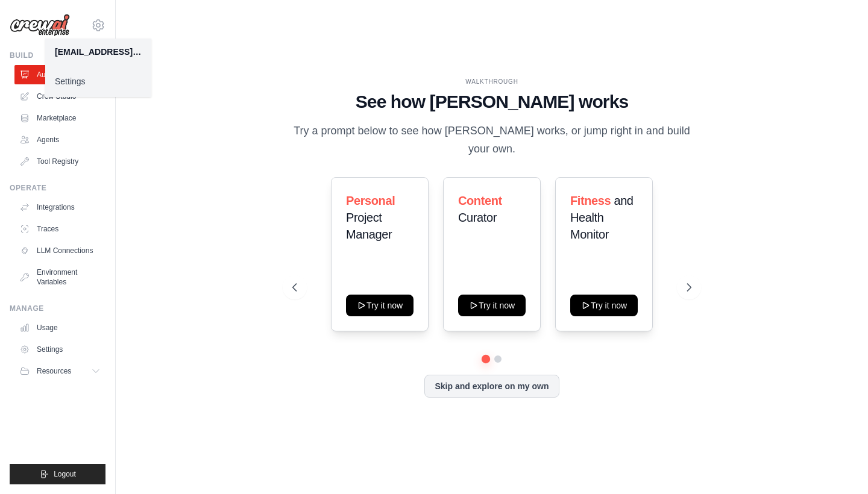 The width and height of the screenshot is (868, 494). Describe the element at coordinates (60, 97) in the screenshot. I see `a: Crew Studio` at that location.